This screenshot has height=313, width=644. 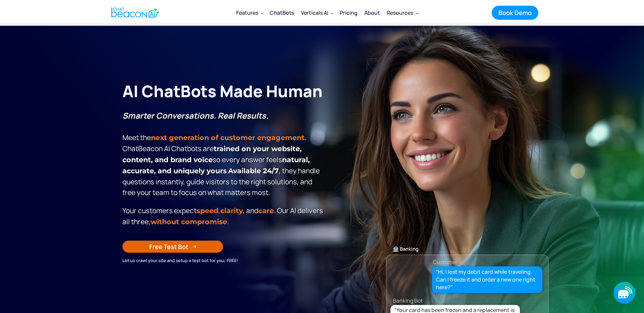 I want to click on strong: next generation of customer engagement, so click(x=228, y=137).